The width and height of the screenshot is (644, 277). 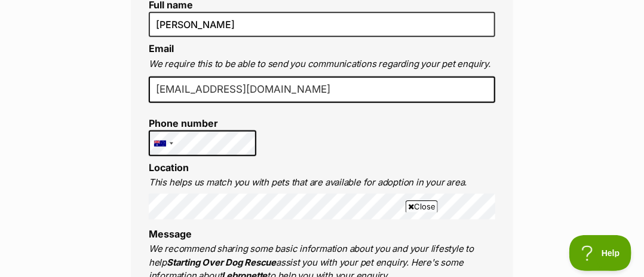 I want to click on label: Phone number, so click(x=203, y=123).